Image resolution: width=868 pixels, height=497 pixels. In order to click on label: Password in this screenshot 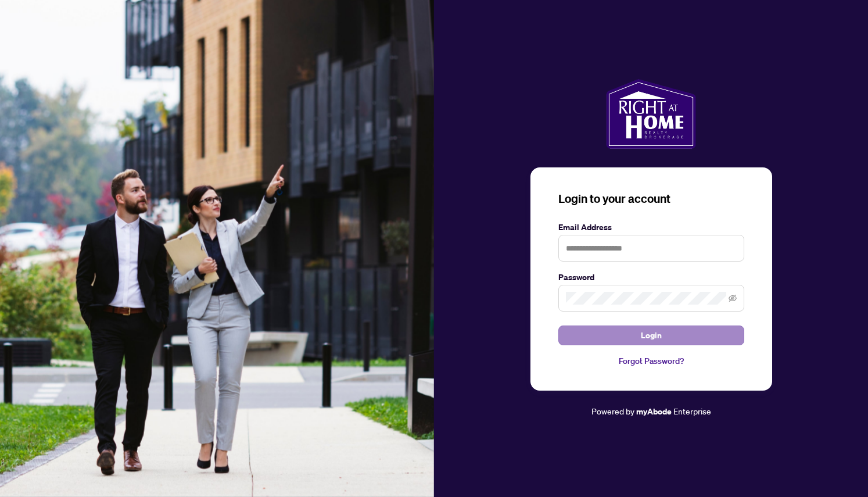, I will do `click(651, 277)`.